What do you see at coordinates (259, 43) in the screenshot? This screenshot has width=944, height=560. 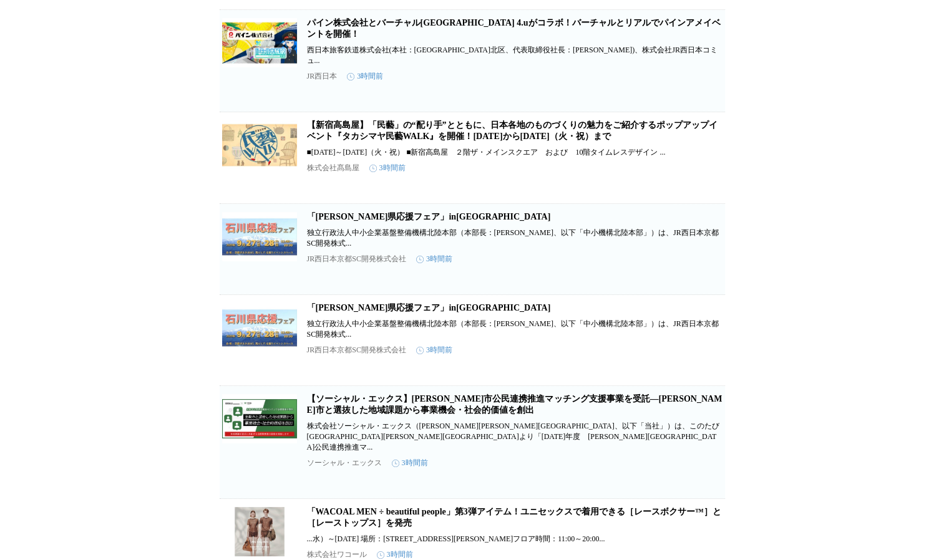 I see `img: パイン株式会社とバーチャル大阪駅 4.uがコラボ！バーチャルとリアルでパインアメイベントを開催！` at bounding box center [259, 43].